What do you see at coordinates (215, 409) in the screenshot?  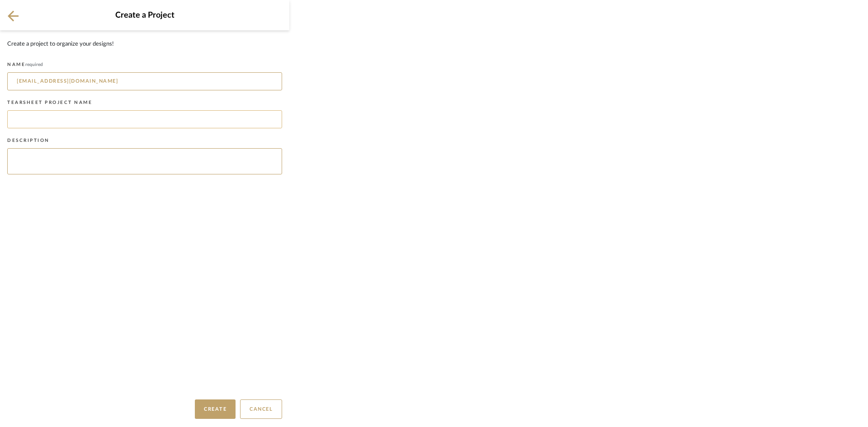 I see `button: Create` at bounding box center [215, 409].